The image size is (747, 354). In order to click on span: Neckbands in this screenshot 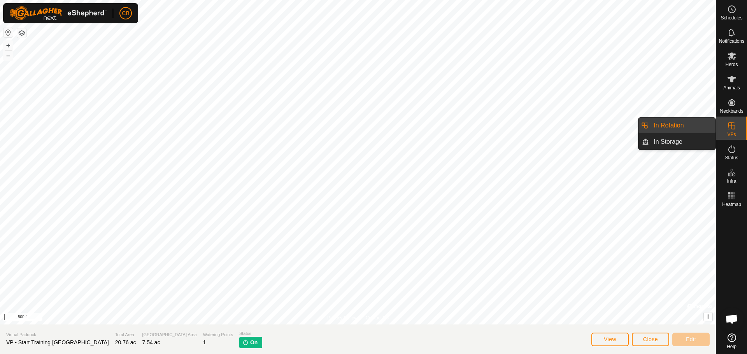, I will do `click(732, 111)`.